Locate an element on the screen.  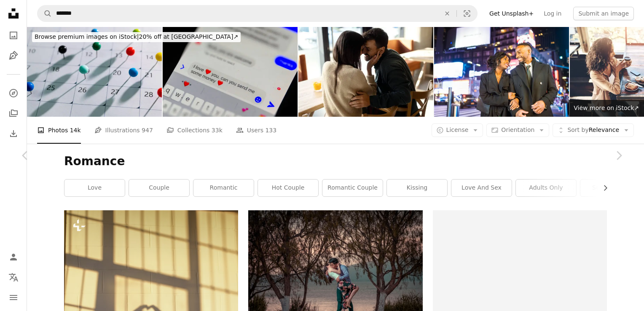
a: Log in / Sign up is located at coordinates (14, 257).